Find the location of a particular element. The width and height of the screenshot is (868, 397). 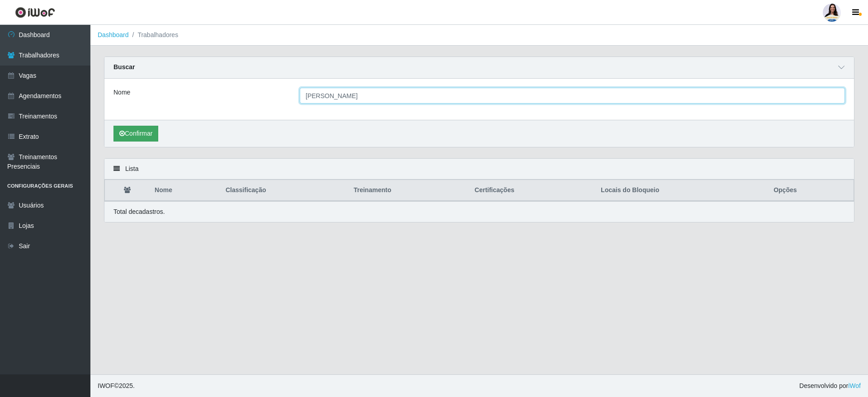

th: Certificações is located at coordinates (532, 190).